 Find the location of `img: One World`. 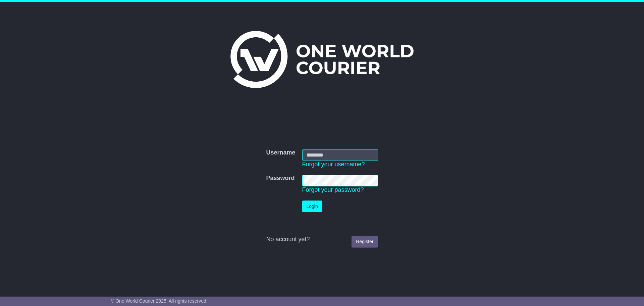

img: One World is located at coordinates (322, 59).